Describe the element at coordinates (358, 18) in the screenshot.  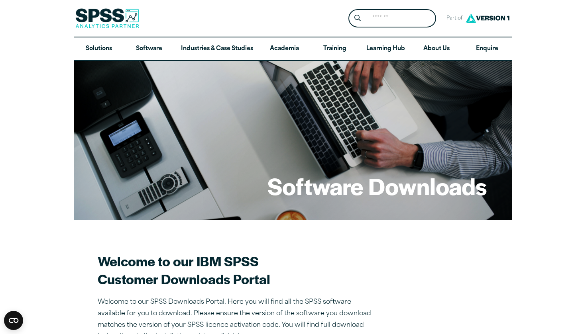
I see `svg: Search magnifying glass icon` at that location.